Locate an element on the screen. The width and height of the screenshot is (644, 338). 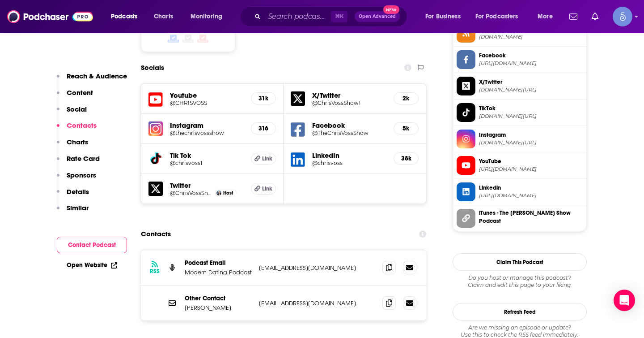
a: Open Website is located at coordinates (92, 265).